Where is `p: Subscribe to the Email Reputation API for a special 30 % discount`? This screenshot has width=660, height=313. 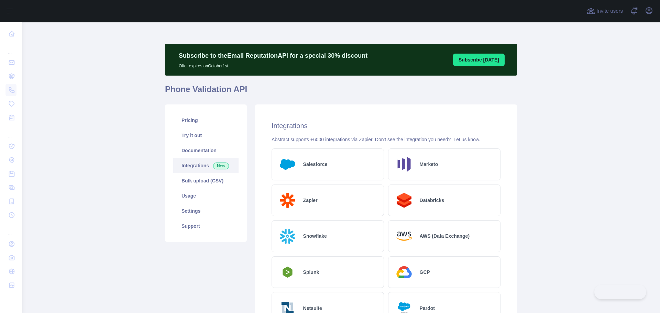
p: Subscribe to the Email Reputation API for a special 30 % discount is located at coordinates (273, 56).